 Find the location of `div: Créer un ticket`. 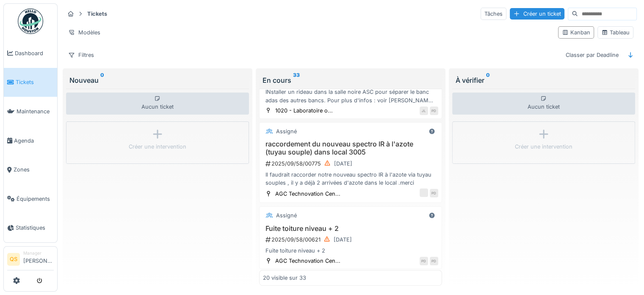

div: Créer un ticket is located at coordinates (537, 13).